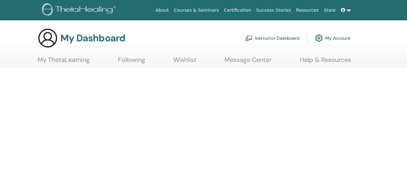 The image size is (407, 175). I want to click on a: Message Center, so click(248, 62).